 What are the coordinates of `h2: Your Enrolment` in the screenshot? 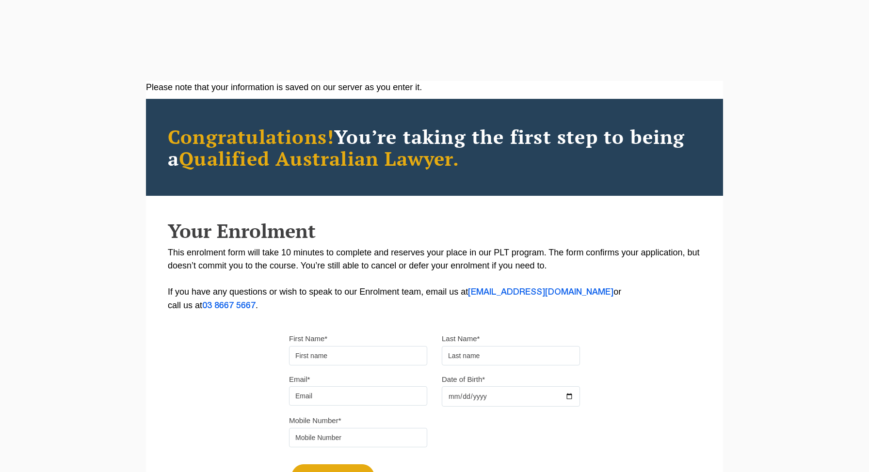 It's located at (435, 231).